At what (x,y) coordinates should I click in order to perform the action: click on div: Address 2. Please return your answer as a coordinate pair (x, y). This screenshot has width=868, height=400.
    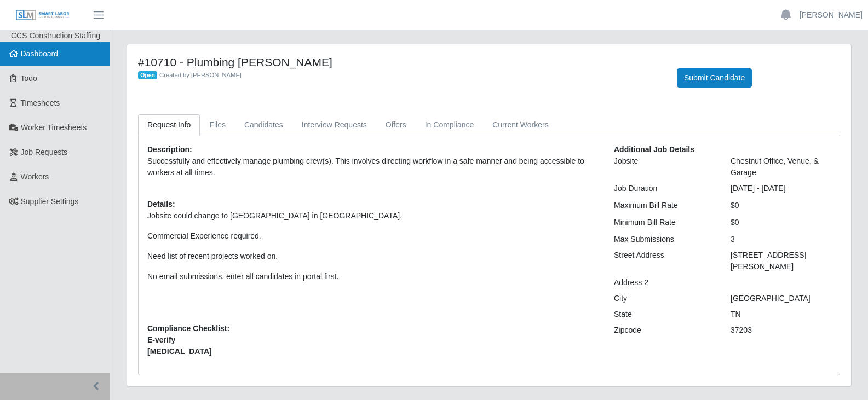
    Looking at the image, I should click on (664, 282).